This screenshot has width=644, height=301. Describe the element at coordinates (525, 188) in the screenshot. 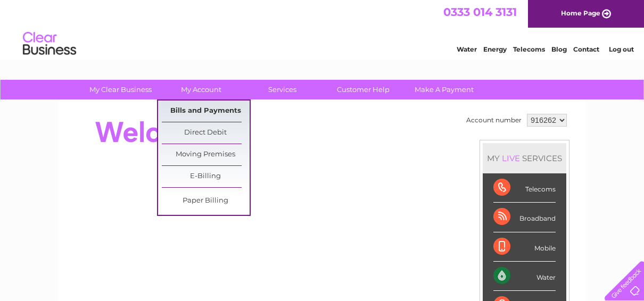

I see `div: Telecoms` at that location.